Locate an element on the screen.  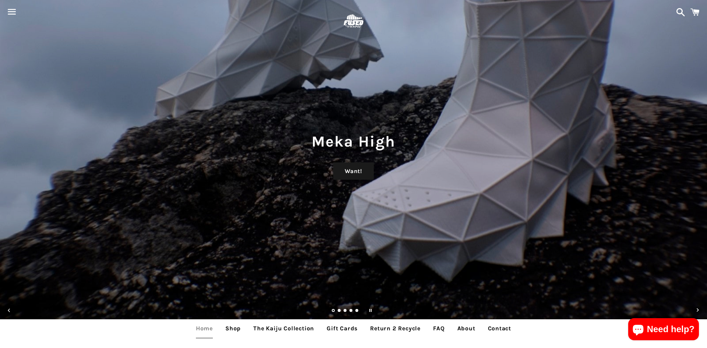
a: Home is located at coordinates (204, 329).